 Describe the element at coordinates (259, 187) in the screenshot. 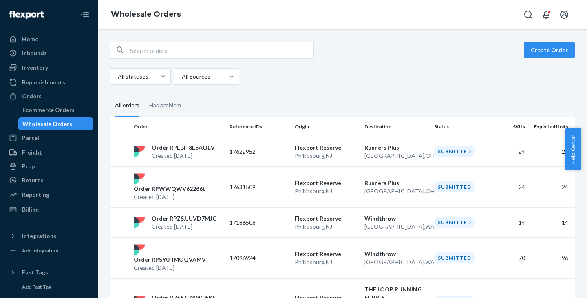

I see `p: 17631509` at that location.